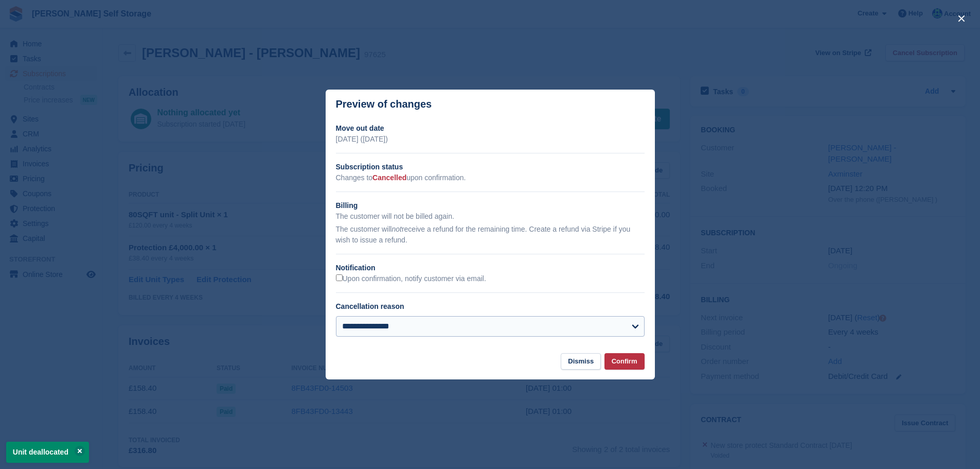 Image resolution: width=980 pixels, height=469 pixels. I want to click on button: close, so click(961, 19).